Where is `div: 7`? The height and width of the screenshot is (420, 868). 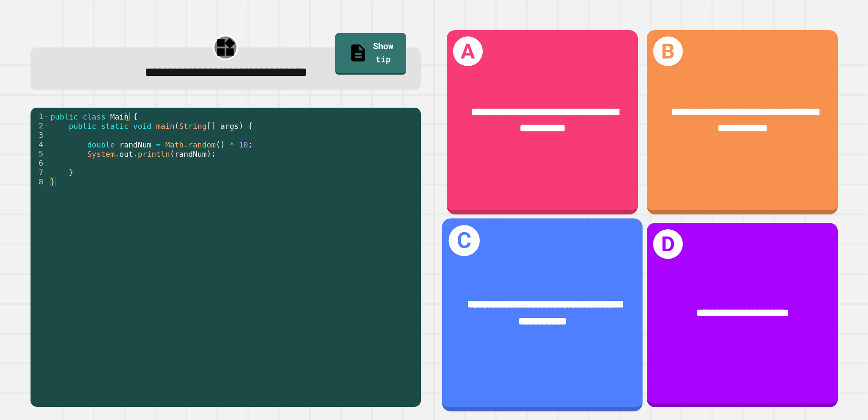 div: 7 is located at coordinates (39, 173).